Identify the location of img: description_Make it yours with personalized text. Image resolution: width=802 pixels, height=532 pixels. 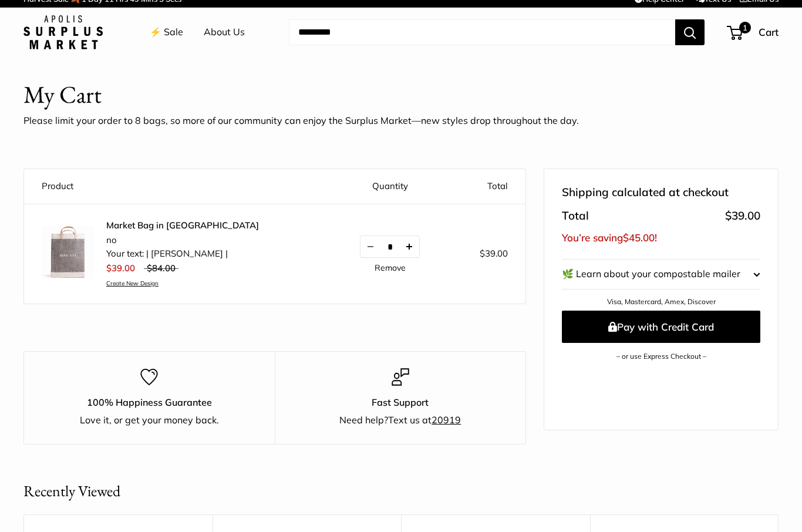
(68, 252).